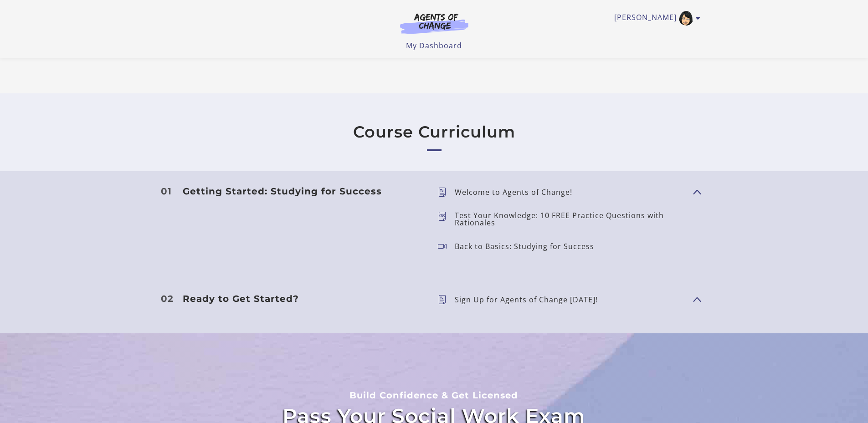 The height and width of the screenshot is (423, 868). Describe the element at coordinates (303, 192) in the screenshot. I see `h3: Getting Started: Studying for Success` at that location.